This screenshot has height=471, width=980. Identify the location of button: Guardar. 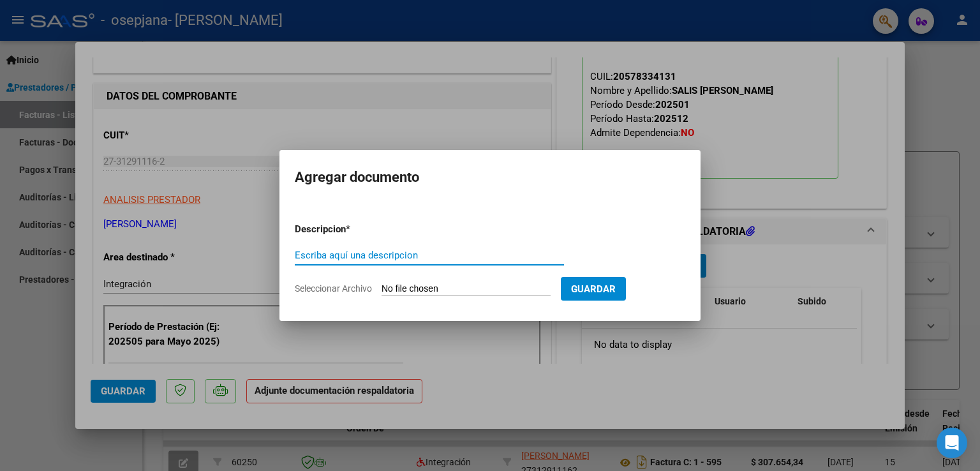
(594, 289).